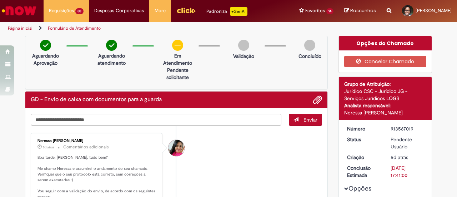 This screenshot has height=197, width=457. I want to click on span: Requisições, so click(61, 11).